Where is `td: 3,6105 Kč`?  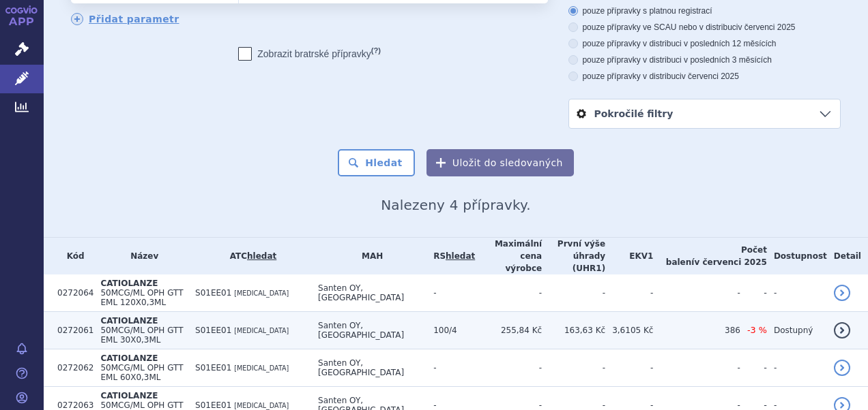 td: 3,6105 Kč is located at coordinates (629, 331).